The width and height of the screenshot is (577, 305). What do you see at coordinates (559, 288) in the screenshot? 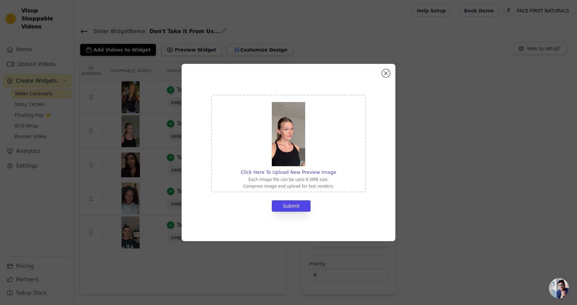
I see `a: Open chat` at bounding box center [559, 288].